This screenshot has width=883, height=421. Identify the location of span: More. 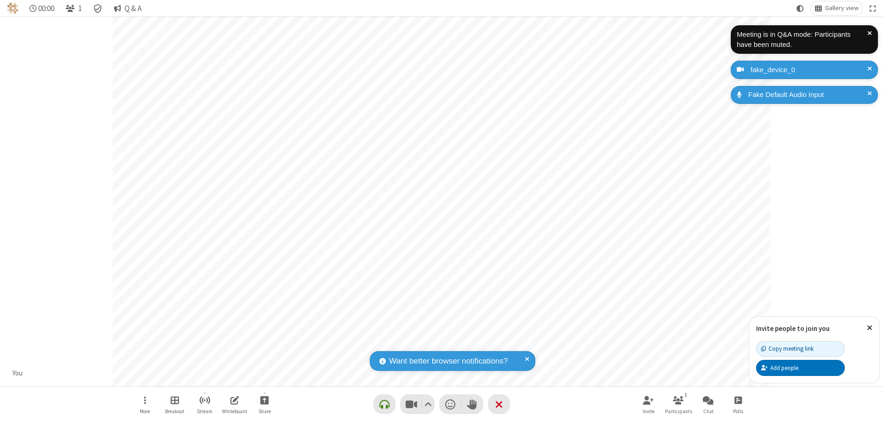
(145, 412).